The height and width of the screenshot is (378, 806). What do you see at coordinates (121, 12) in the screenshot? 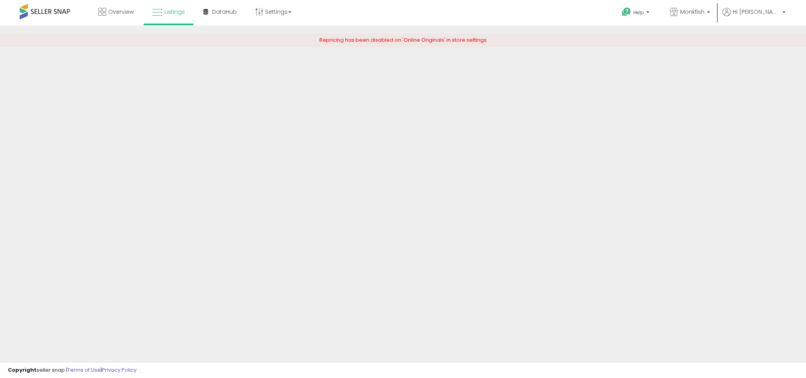
I see `span: Overview` at bounding box center [121, 12].